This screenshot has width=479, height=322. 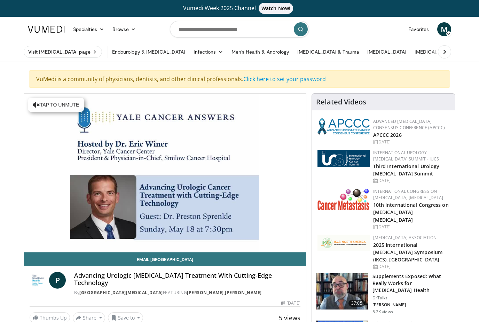 What do you see at coordinates (341, 102) in the screenshot?
I see `h4: Related Videos` at bounding box center [341, 102].